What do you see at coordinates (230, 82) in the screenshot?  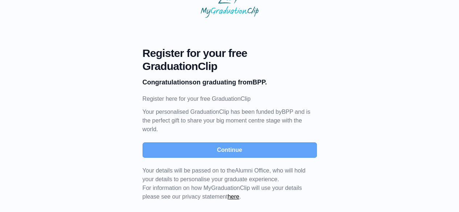 I see `p: on graduating from BPP.` at bounding box center [230, 82].